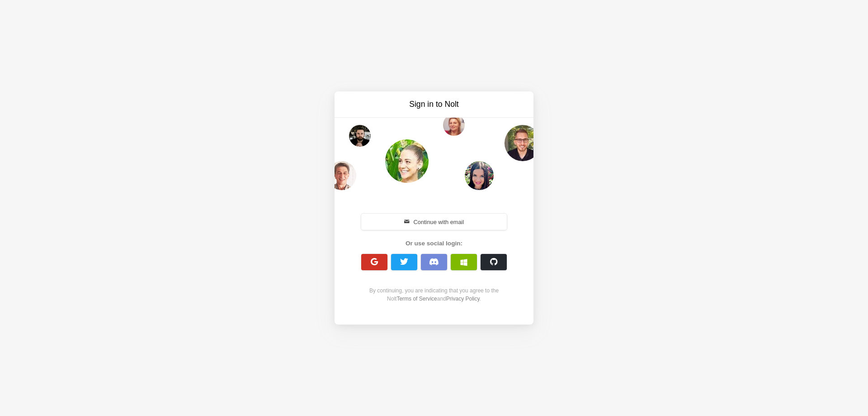 This screenshot has width=868, height=416. What do you see at coordinates (416, 299) in the screenshot?
I see `a: Terms of Service` at bounding box center [416, 299].